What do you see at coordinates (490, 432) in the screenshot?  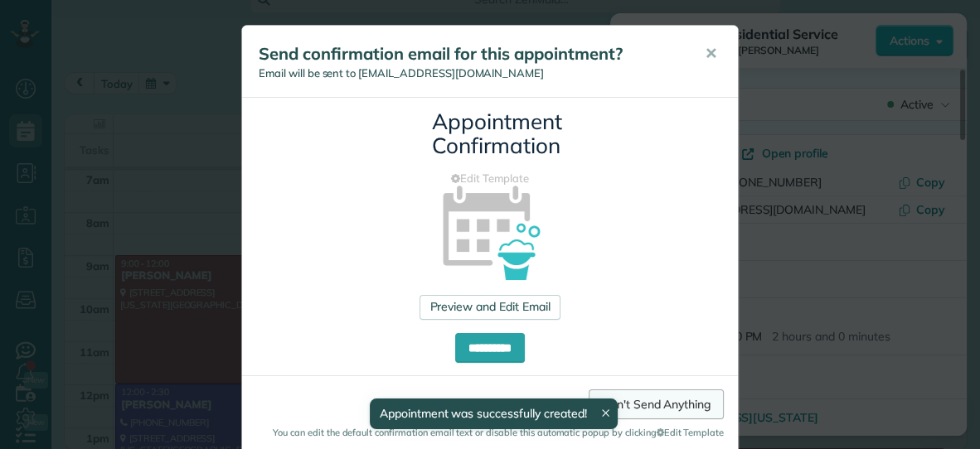 I see `small: You can edit the default confirmation email text or disable this automatic popup by clicking Edit...` at bounding box center [490, 432].